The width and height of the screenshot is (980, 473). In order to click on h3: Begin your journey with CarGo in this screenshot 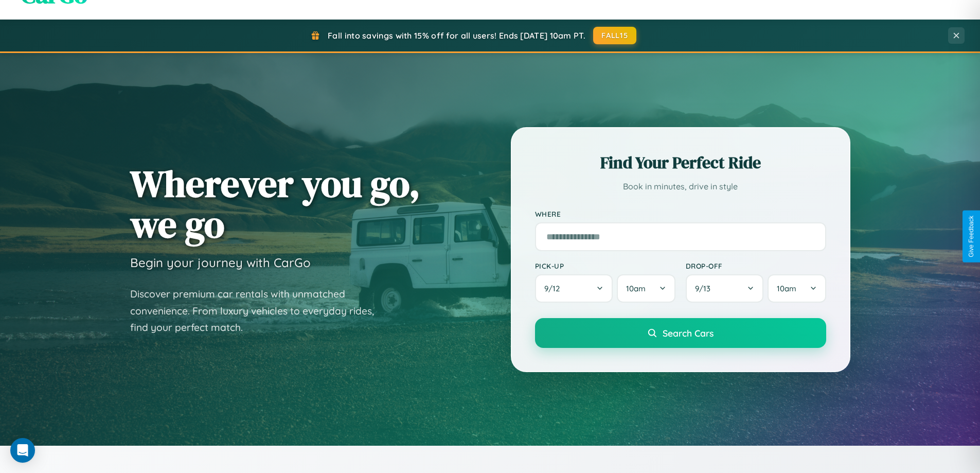, I will do `click(220, 263)`.